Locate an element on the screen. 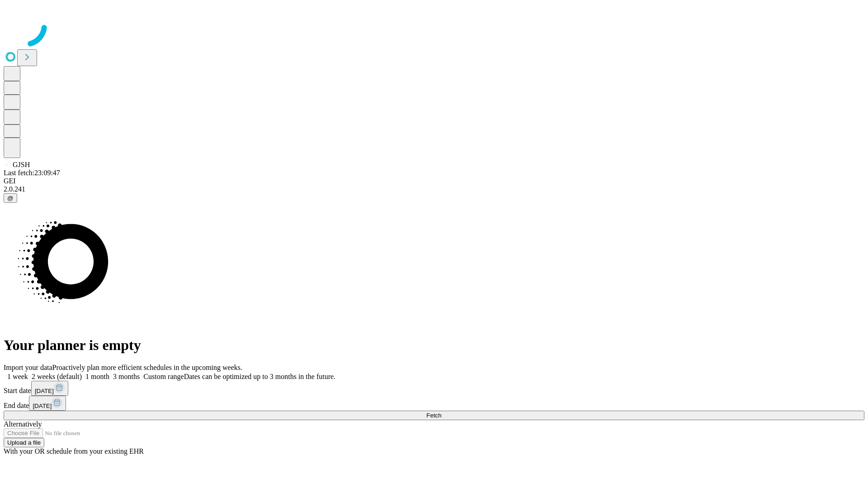  span: Proactively plan more efficient schedules in the upcoming weeks. is located at coordinates (147, 367).